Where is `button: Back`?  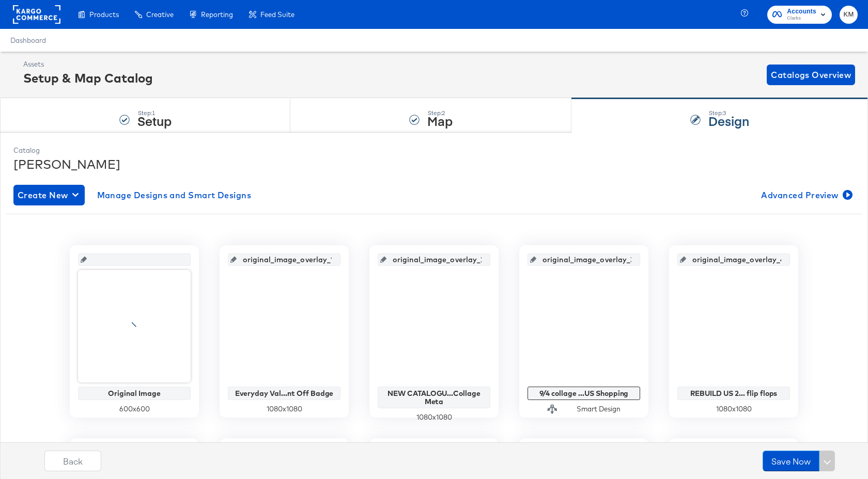 button: Back is located at coordinates (73, 461).